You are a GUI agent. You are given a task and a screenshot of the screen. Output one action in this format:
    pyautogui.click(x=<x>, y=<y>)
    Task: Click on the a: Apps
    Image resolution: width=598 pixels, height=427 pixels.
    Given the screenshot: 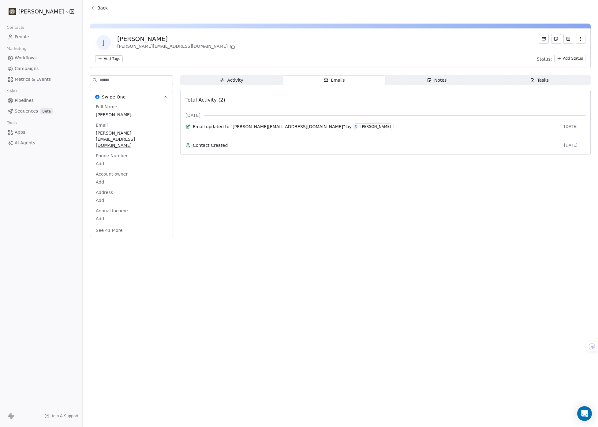 What is the action you would take?
    pyautogui.click(x=41, y=132)
    